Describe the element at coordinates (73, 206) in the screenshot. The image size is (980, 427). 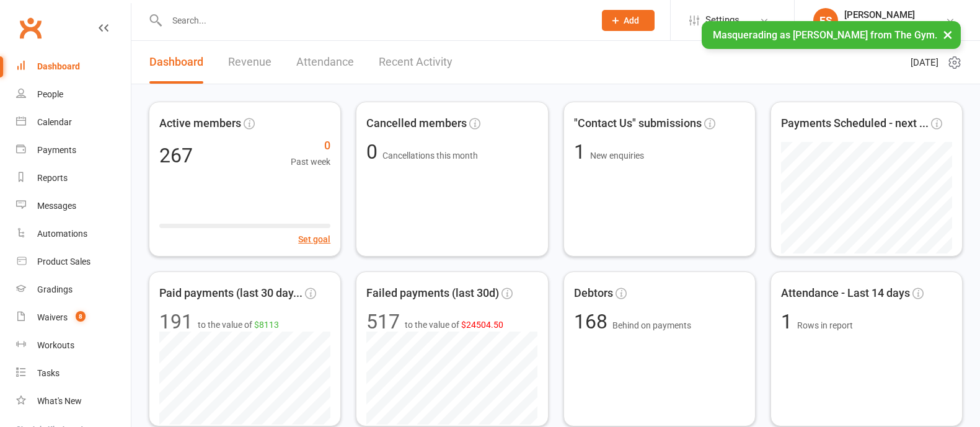
I see `a: Messages` at that location.